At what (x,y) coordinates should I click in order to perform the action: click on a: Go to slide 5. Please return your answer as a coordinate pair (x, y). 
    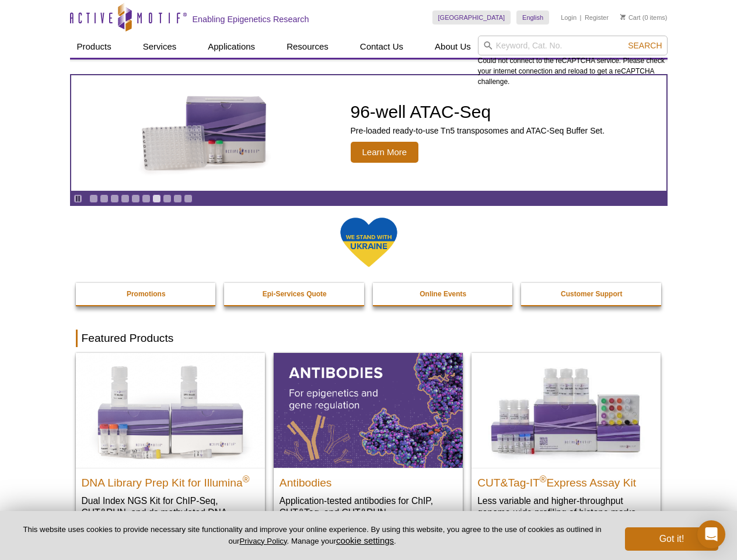
    Looking at the image, I should click on (135, 198).